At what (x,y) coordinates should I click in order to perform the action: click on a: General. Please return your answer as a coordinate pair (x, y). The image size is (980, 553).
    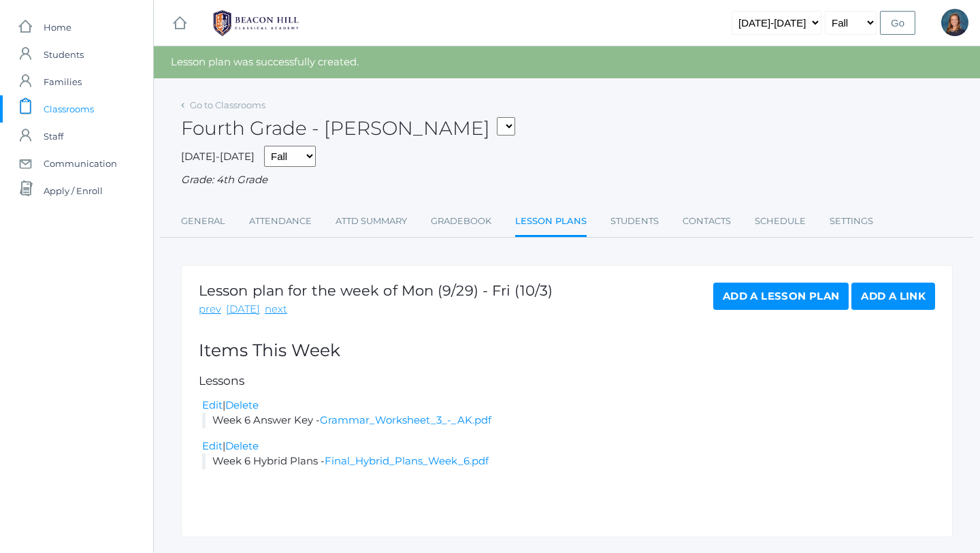
    Looking at the image, I should click on (203, 221).